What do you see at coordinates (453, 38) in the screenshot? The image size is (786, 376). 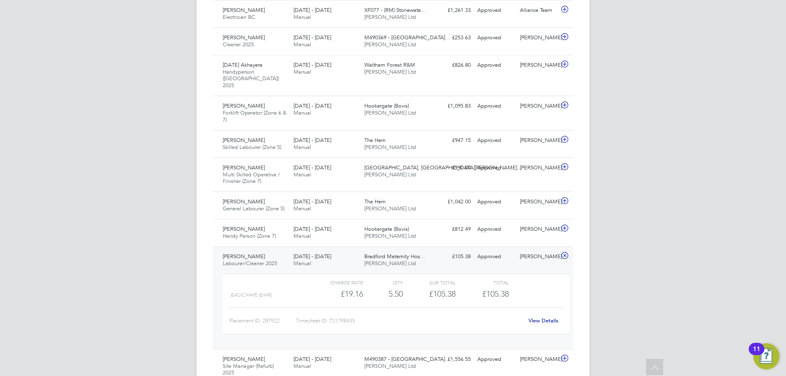 I see `div: £253.63` at bounding box center [453, 38].